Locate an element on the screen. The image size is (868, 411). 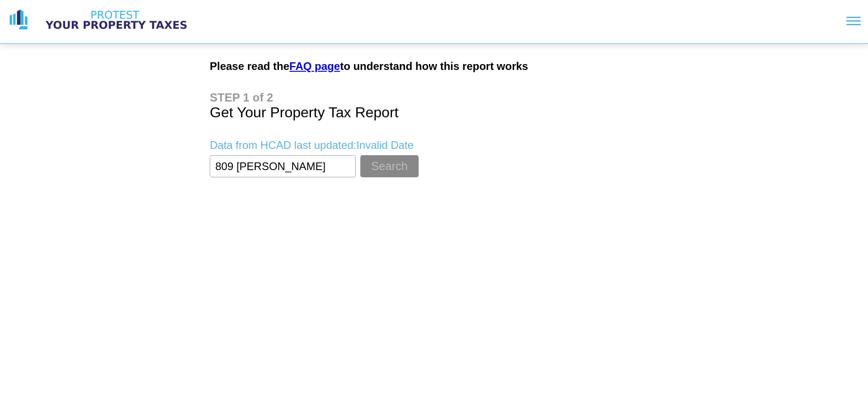
h2: Please read the to understand how this report works is located at coordinates (434, 67).